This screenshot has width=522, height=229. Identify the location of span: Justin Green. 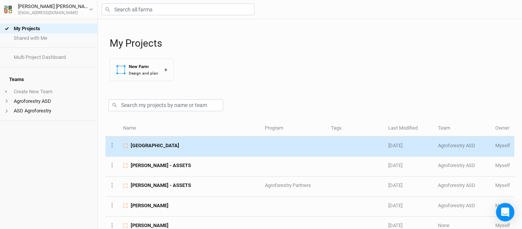
(149, 205).